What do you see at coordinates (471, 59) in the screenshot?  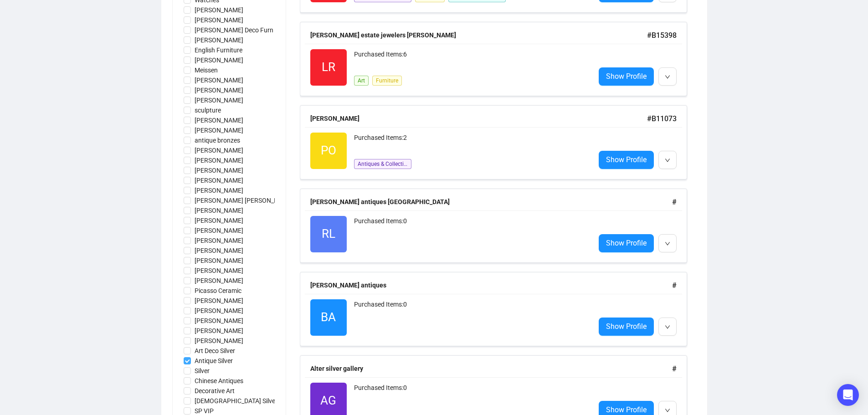 I see `div: Purchased Items: 6` at bounding box center [471, 59].